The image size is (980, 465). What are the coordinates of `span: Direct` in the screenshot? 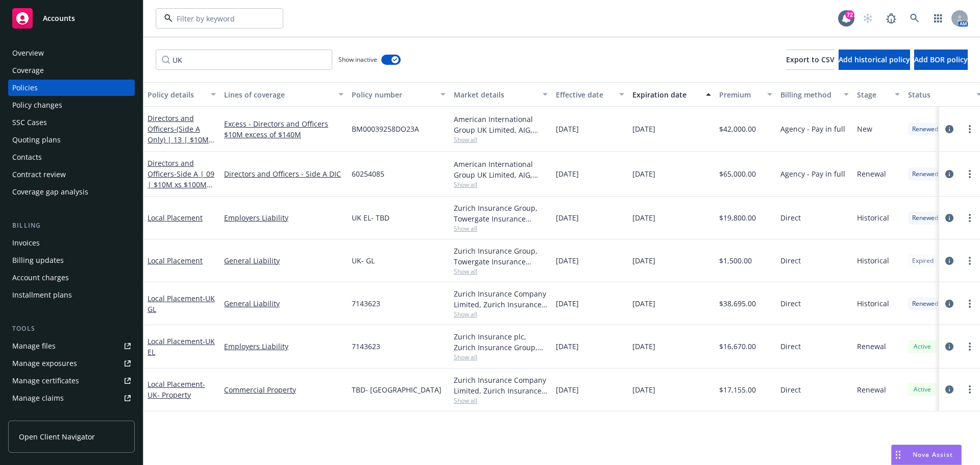 It's located at (791, 303).